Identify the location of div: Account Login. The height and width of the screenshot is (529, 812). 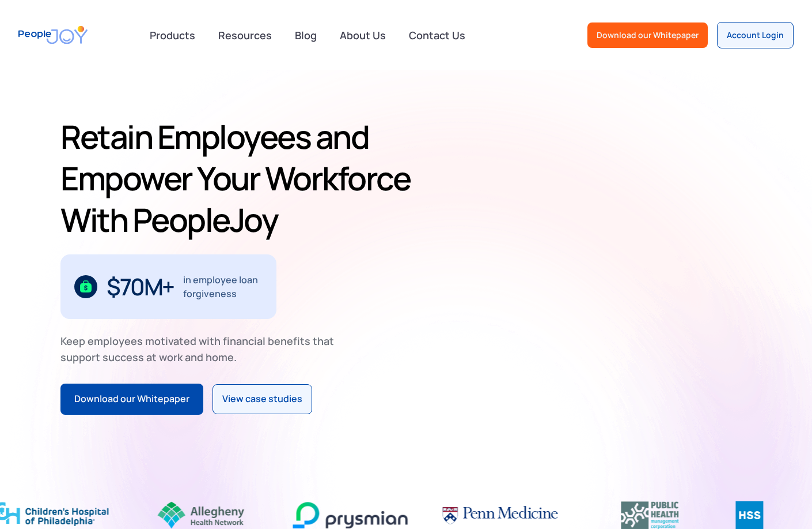
(755, 35).